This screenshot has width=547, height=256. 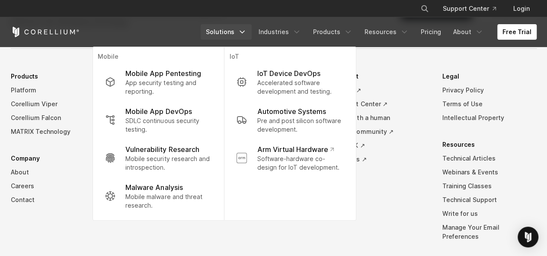 What do you see at coordinates (430, 32) in the screenshot?
I see `a: Pricing` at bounding box center [430, 32].